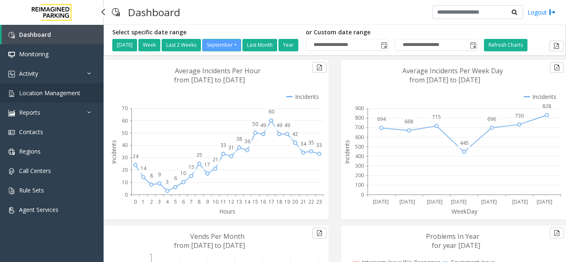  Describe the element at coordinates (143, 202) in the screenshot. I see `text: 1` at that location.